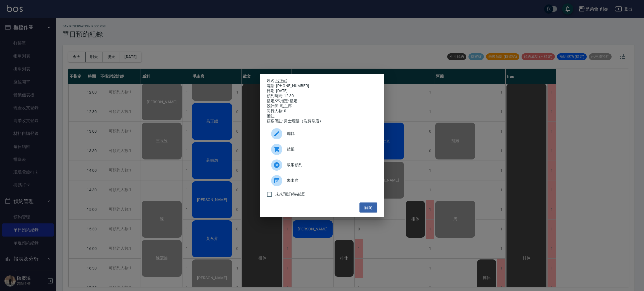 The image size is (644, 291). Describe the element at coordinates (322, 149) in the screenshot. I see `a: 結帳` at that location.